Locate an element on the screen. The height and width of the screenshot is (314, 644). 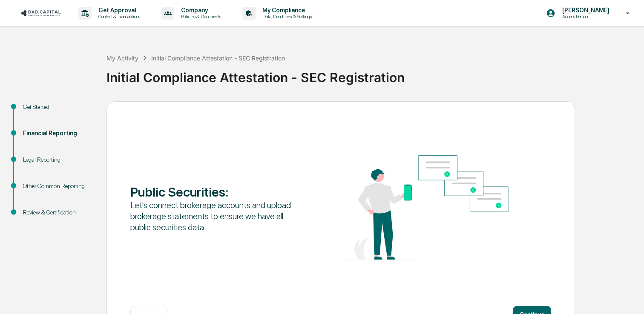
img: logo is located at coordinates (41, 13).